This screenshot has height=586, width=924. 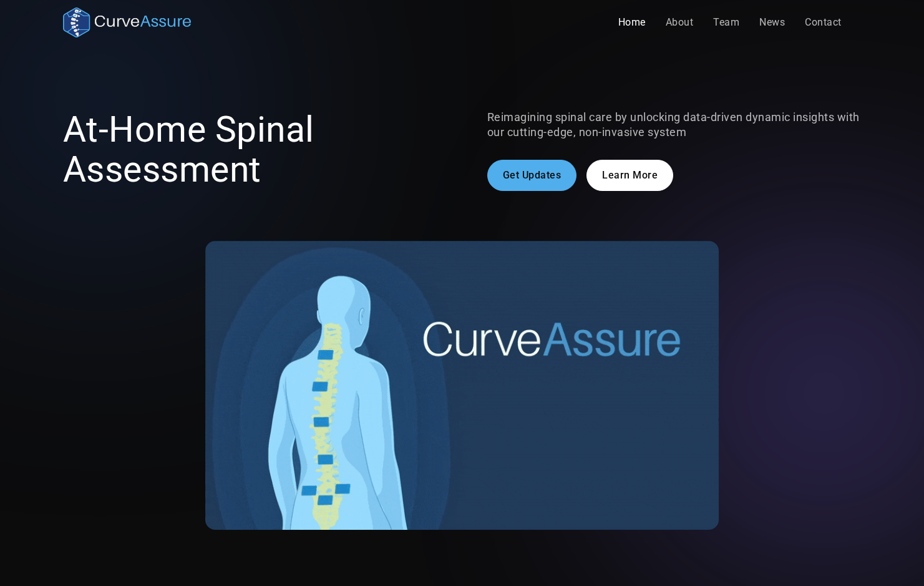 I want to click on a: Learn More, so click(x=629, y=176).